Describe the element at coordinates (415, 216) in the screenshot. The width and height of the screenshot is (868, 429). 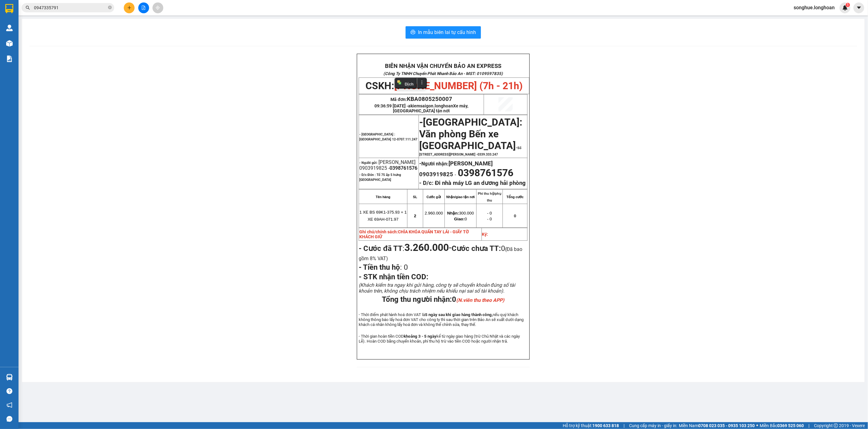
I see `span: 2` at that location.